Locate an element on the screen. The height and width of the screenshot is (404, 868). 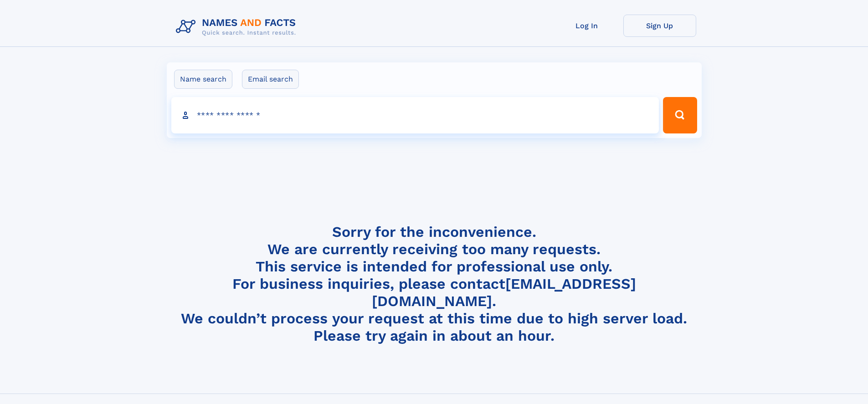
input: search input is located at coordinates (415, 115).